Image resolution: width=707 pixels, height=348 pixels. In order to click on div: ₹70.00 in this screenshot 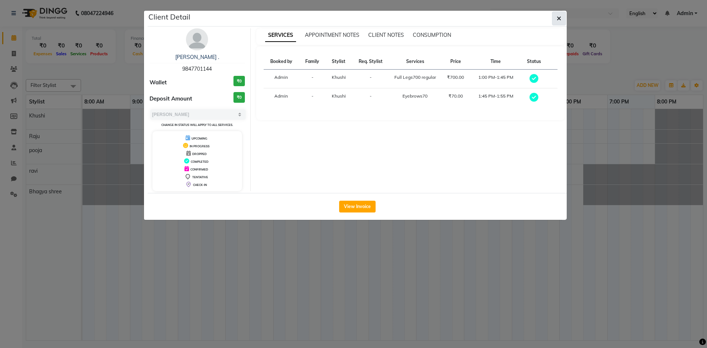, I will do `click(456, 96)`.